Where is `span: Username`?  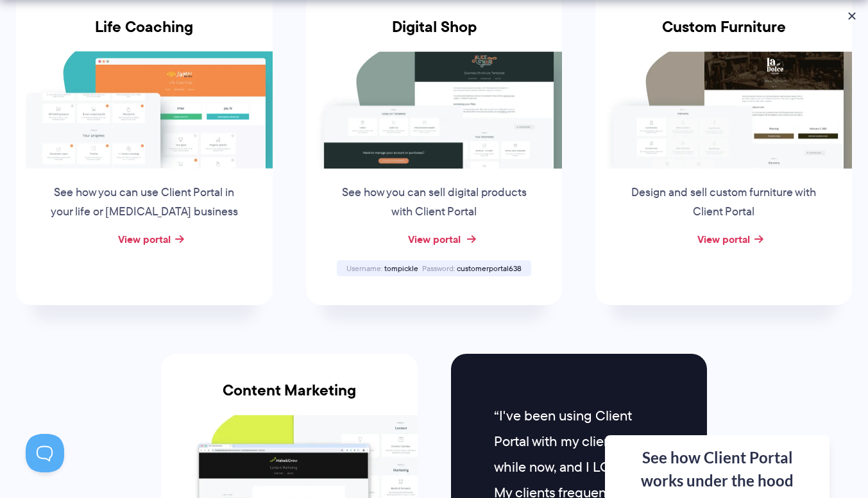
span: Username is located at coordinates (365, 268).